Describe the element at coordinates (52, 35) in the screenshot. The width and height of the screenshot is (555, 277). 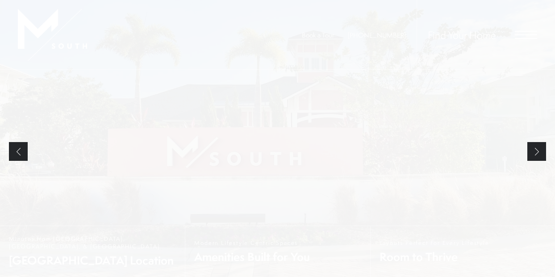
I see `img: MSouth` at that location.